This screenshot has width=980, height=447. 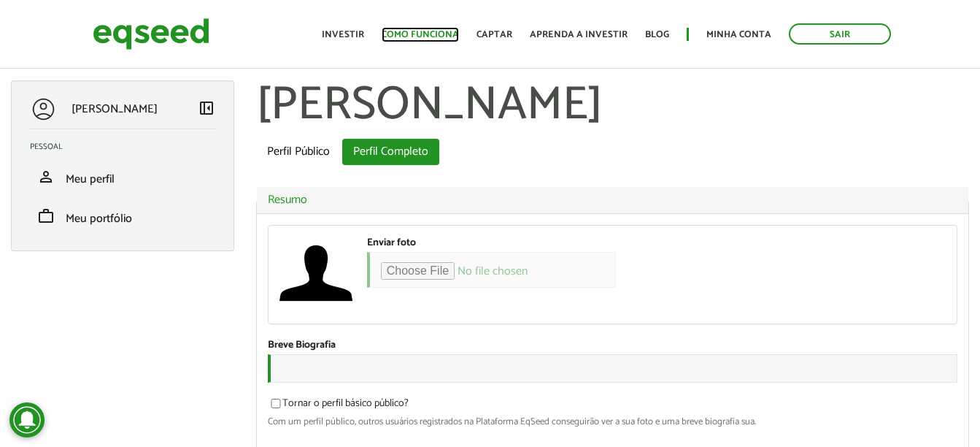 What do you see at coordinates (128, 147) in the screenshot?
I see `h2: Pessoal` at bounding box center [128, 147].